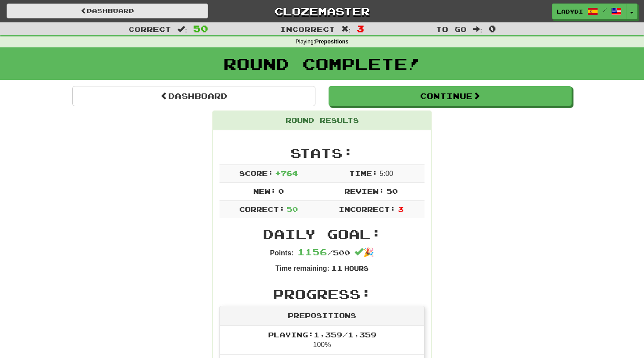 Image resolution: width=644 pixels, height=358 pixels. What do you see at coordinates (332, 42) in the screenshot?
I see `strong: Prepositions` at bounding box center [332, 42].